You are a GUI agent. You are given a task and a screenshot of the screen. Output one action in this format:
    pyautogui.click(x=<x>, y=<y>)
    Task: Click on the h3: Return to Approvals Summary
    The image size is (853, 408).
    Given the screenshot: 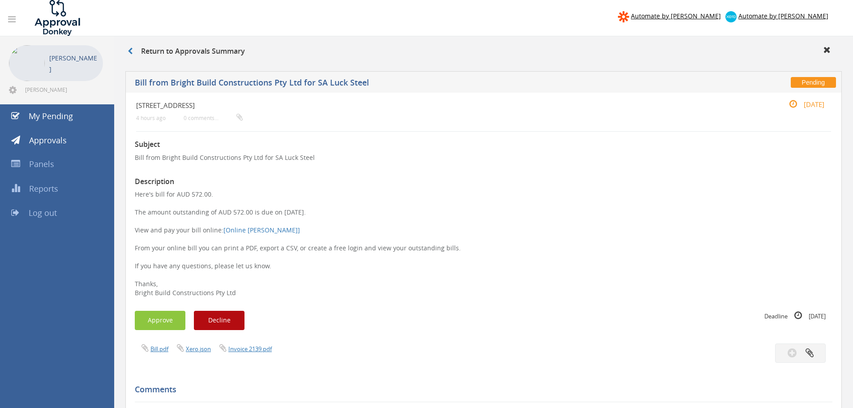 What is the action you would take?
    pyautogui.click(x=186, y=52)
    